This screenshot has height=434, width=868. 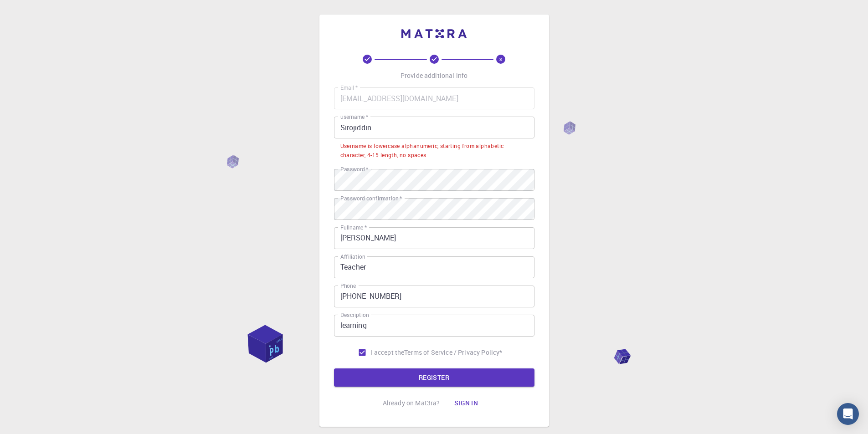 I want to click on label: username, so click(x=354, y=117).